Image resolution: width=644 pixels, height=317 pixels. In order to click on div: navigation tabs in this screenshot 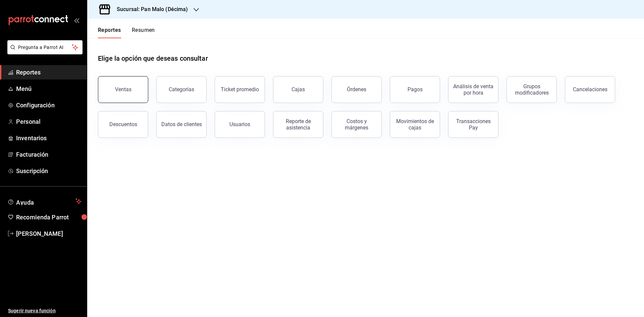, I will do `click(127, 32)`.